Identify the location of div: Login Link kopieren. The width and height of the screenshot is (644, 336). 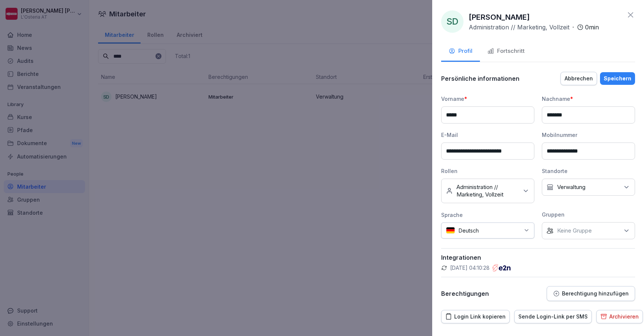
(475, 317).